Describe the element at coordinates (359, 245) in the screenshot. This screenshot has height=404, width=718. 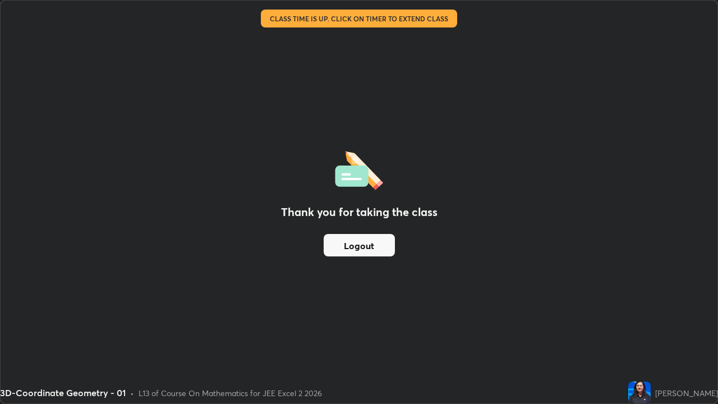
I see `button: Logout` at that location.